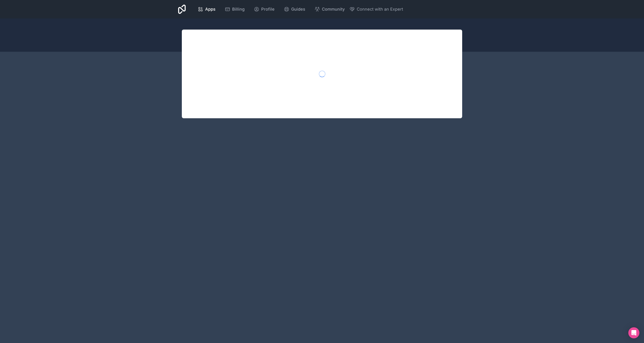 The image size is (644, 343). I want to click on a: Community, so click(330, 9).